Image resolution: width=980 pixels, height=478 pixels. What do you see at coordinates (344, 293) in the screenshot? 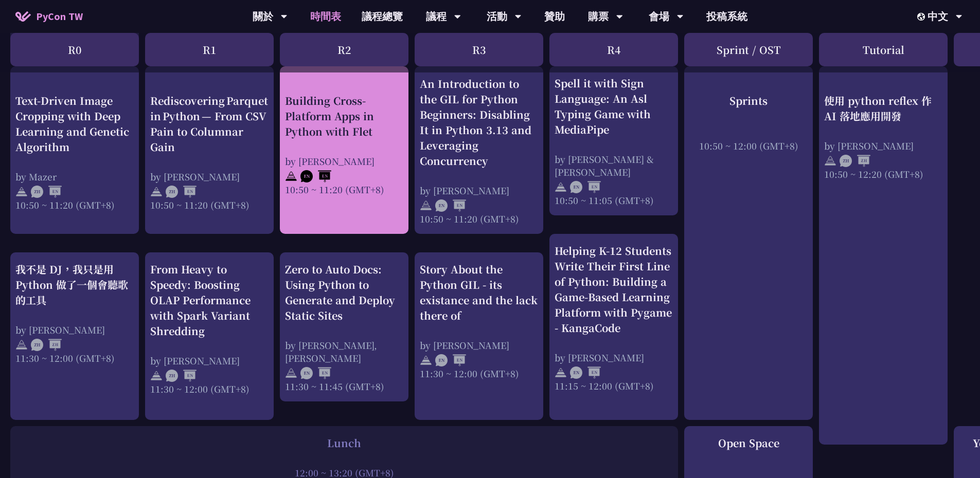
I see `div: Zero to Auto Docs: Using Python to Generate and Deploy Static Sites` at bounding box center [344, 293].